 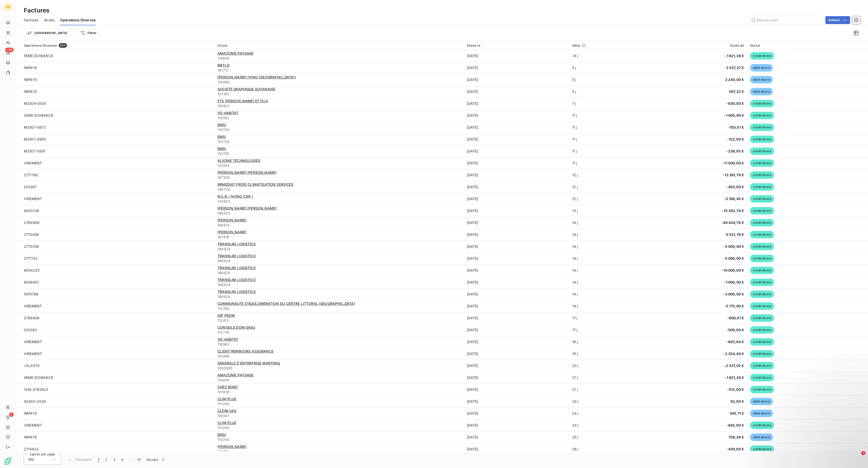 I want to click on span: 2, so click(x=864, y=453).